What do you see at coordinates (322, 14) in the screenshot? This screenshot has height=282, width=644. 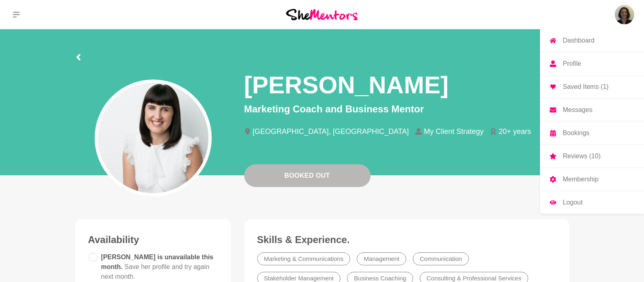 I see `img: She Mentors Logo` at bounding box center [322, 14].